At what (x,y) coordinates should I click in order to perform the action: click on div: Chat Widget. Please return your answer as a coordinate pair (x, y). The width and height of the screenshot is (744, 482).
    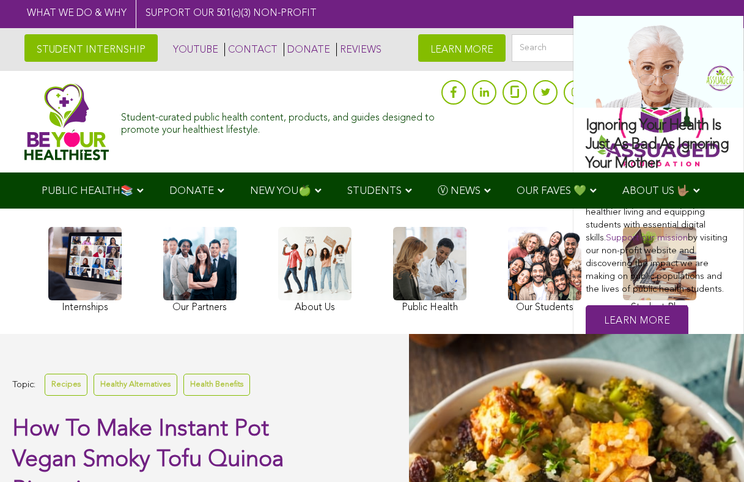
    Looking at the image, I should click on (713, 452).